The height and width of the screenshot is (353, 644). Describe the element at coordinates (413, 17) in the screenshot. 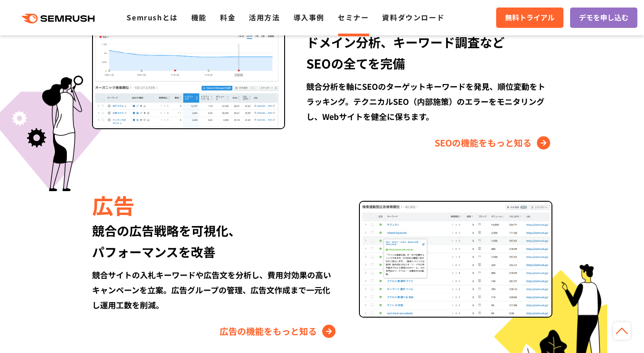

I see `a: 資料ダウンロード` at that location.